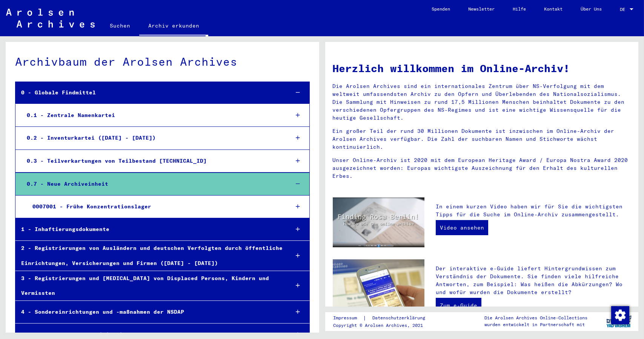  What do you see at coordinates (50, 18) in the screenshot?
I see `img: Arolsen_neg.svg` at bounding box center [50, 18].